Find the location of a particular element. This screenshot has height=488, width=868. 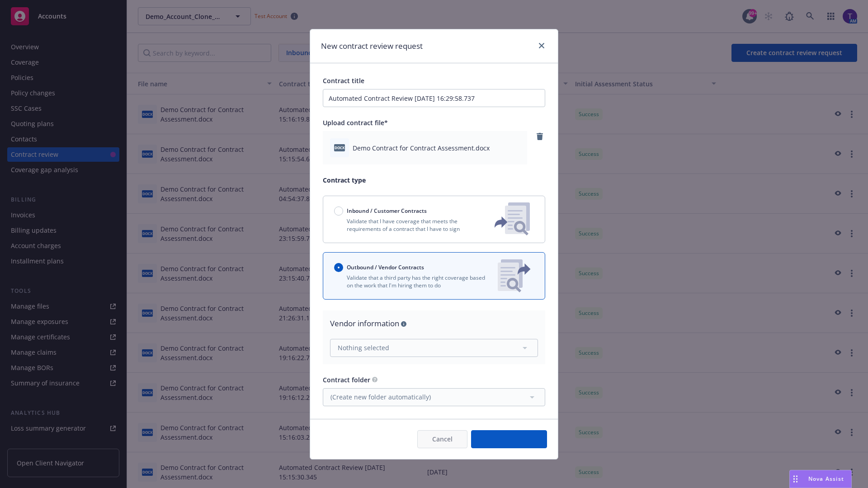

span: docx is located at coordinates (339, 147).